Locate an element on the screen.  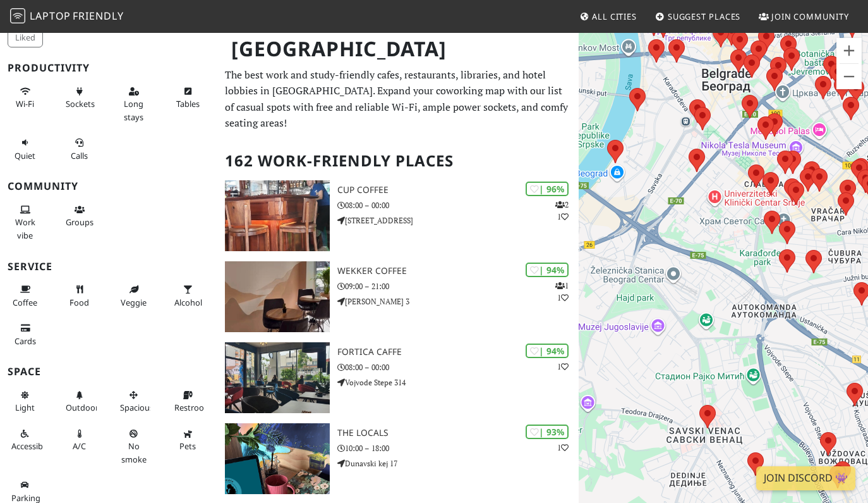
h3: Community is located at coordinates (109, 186).